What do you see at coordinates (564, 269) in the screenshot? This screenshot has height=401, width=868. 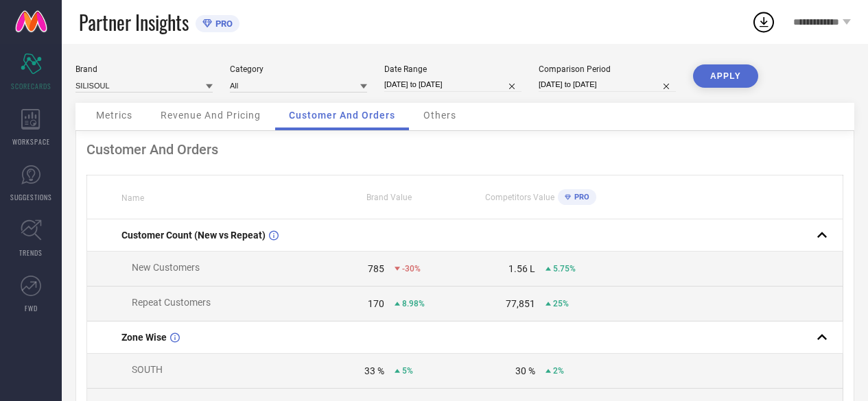 I see `span: 5.75%` at bounding box center [564, 269].